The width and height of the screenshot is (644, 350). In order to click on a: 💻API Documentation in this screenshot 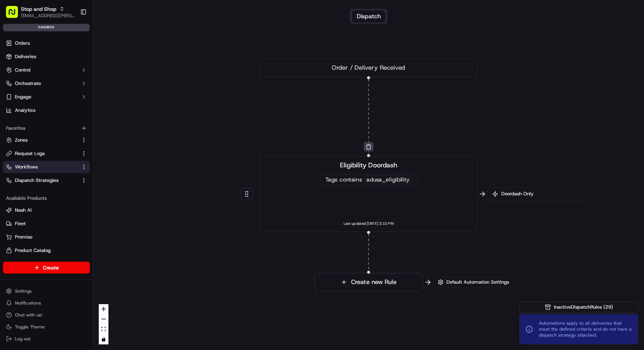, I will do `click(91, 170)`.